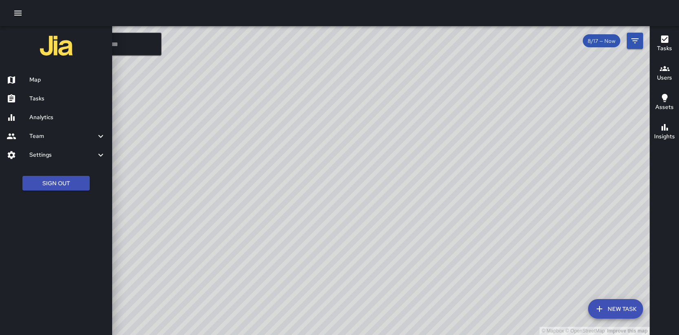 This screenshot has width=679, height=335. I want to click on h6: Assets, so click(664, 107).